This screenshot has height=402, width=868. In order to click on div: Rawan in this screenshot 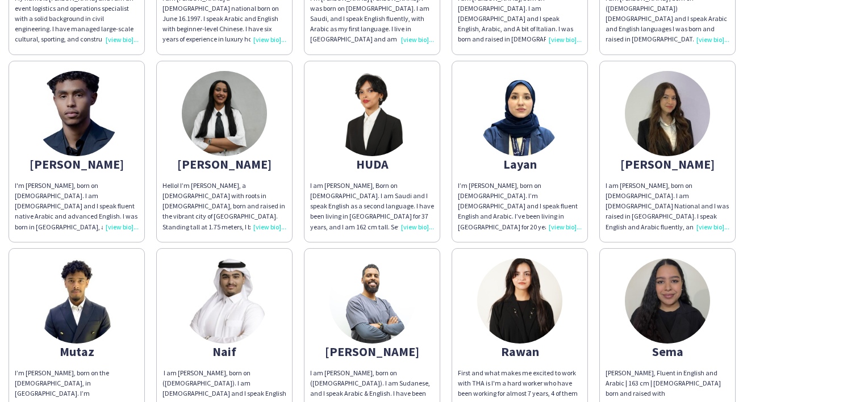, I will do `click(520, 352)`.